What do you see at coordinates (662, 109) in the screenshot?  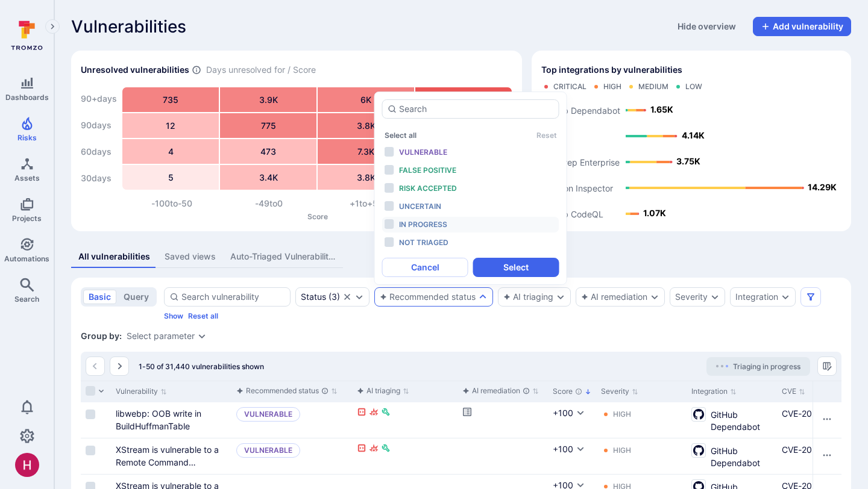 I see `text: 1.65K` at bounding box center [662, 109].